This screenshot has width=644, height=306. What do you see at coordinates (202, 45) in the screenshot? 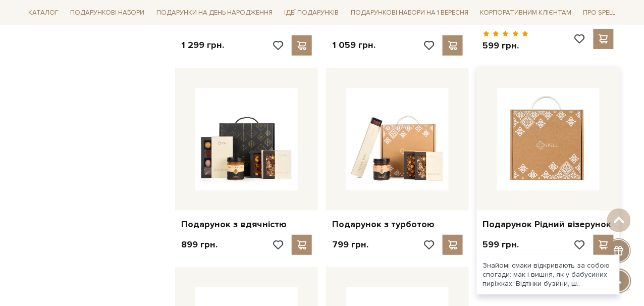
I see `p: 1 299 грн.` at bounding box center [202, 45].